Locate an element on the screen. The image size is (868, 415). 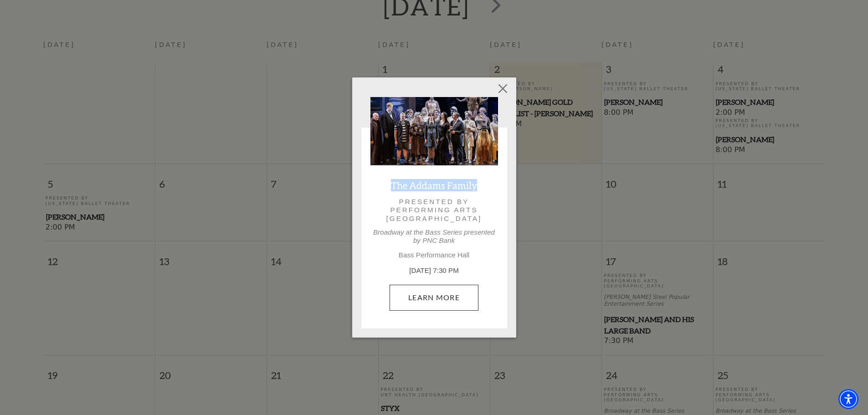
p: Broadway at the Bass Series presented by PNC Bank is located at coordinates (434, 236).